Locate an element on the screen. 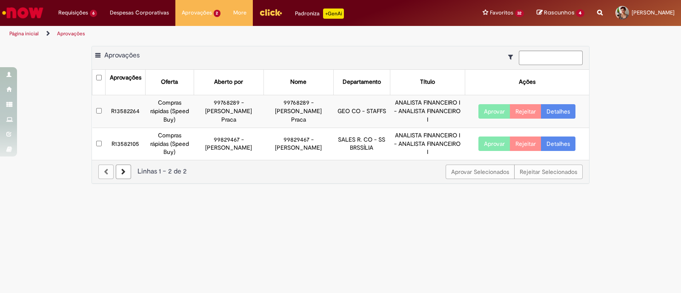 The width and height of the screenshot is (681, 293). div: Título is located at coordinates (427, 82).